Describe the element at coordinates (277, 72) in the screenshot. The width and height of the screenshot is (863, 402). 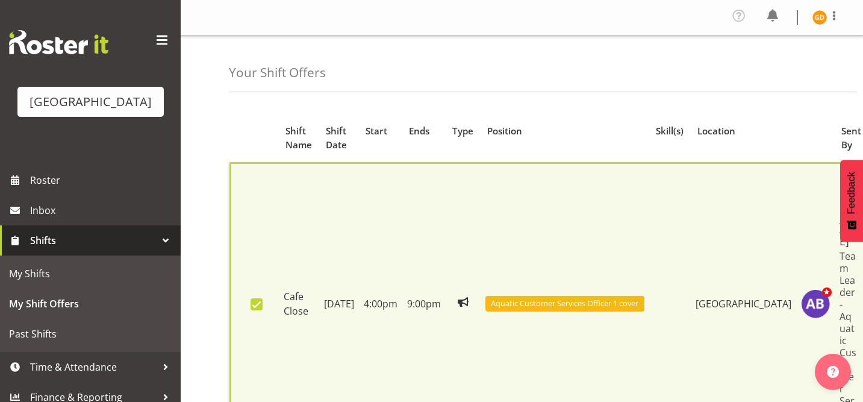
I see `h4: Your Shift Offers` at that location.